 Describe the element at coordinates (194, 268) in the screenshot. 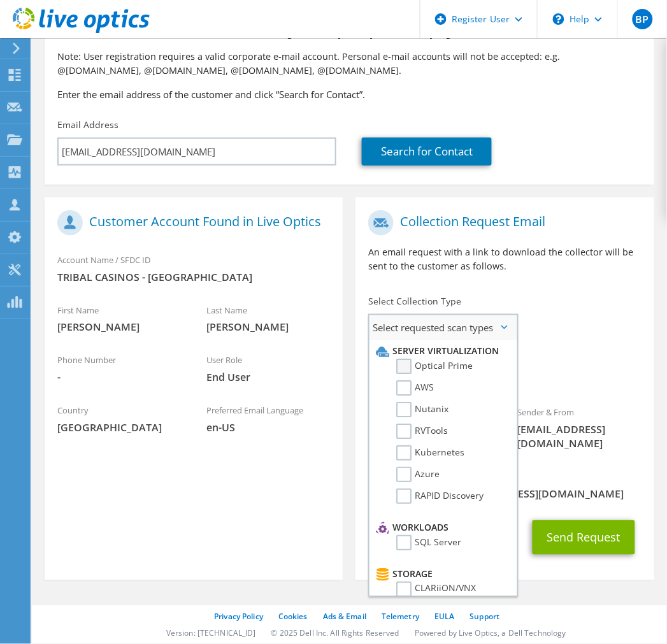

I see `div: Account Name / SFDC ID` at that location.